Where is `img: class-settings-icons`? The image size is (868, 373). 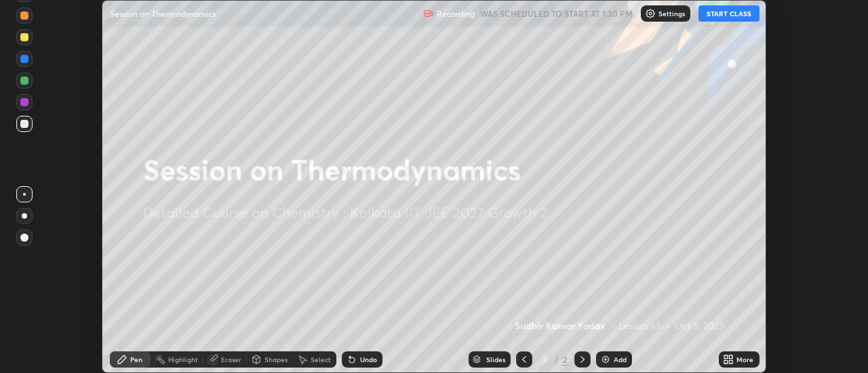
img: class-settings-icons is located at coordinates (650, 13).